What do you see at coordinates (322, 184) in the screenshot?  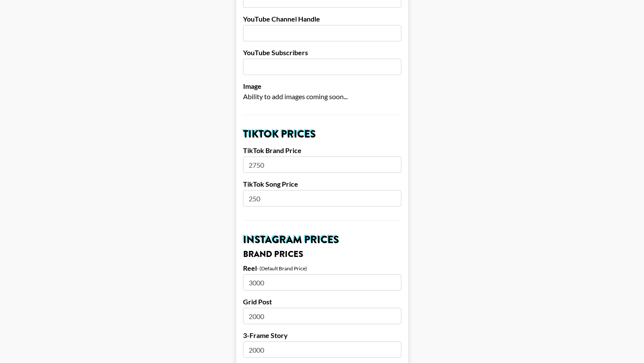 I see `label: TikTok Song Price` at bounding box center [322, 184].